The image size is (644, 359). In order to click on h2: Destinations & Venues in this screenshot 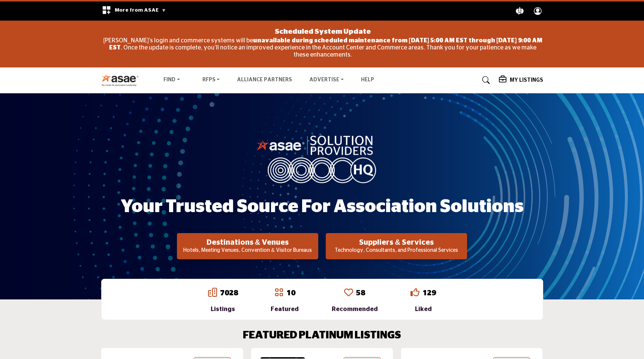, I will do `click(247, 243)`.